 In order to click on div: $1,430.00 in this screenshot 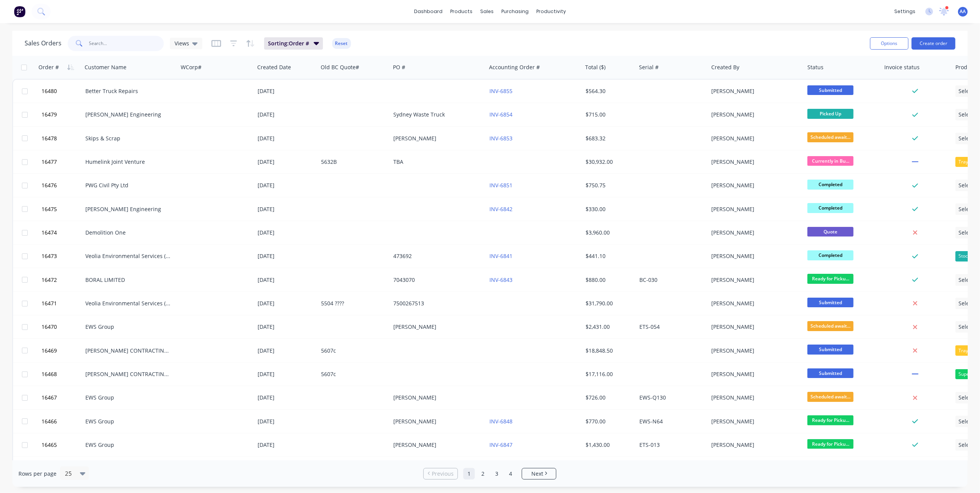, I will do `click(609, 445)`.